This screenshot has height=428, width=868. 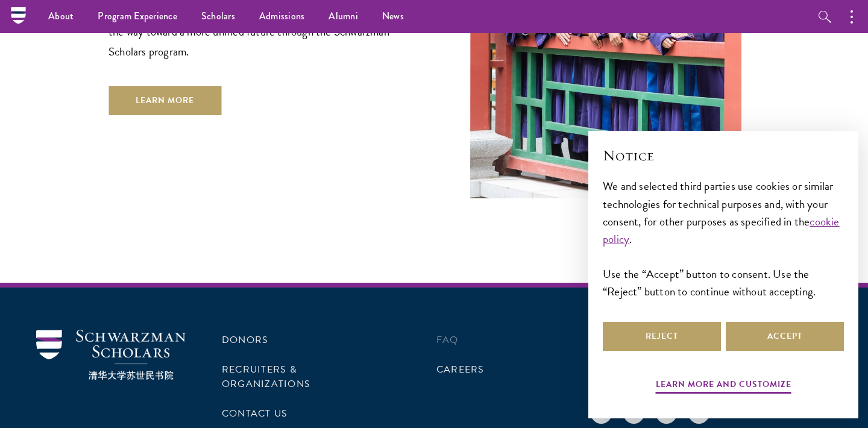 What do you see at coordinates (721, 231) in the screenshot?
I see `a: cookie policy` at bounding box center [721, 231].